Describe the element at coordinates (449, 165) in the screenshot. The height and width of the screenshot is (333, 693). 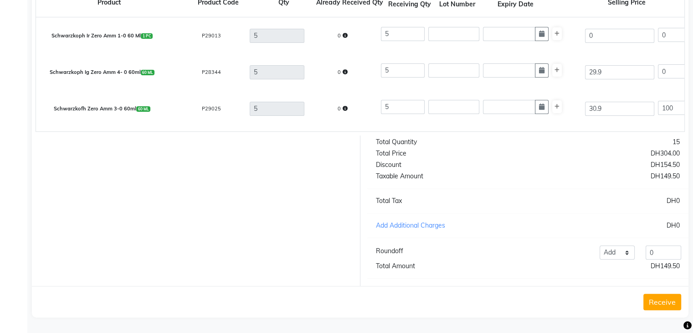
I see `div: Discount` at that location.